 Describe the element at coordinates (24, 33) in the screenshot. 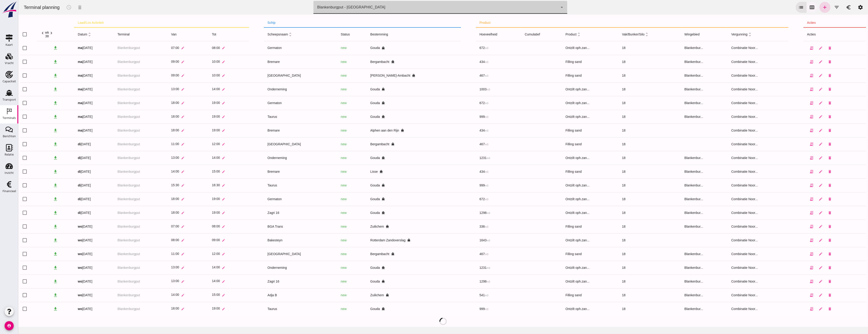

I see `i: chevron_left` at that location.